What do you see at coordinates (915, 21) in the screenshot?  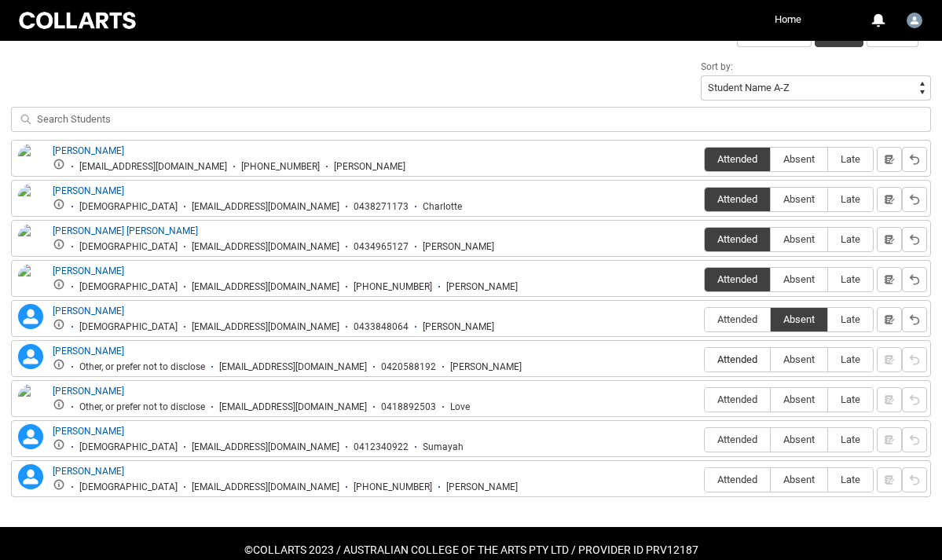 I see `img: Briana.Hallihan` at bounding box center [915, 21].